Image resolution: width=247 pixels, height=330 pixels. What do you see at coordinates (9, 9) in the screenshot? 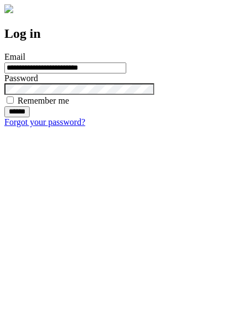
I see `img: logo-4e3dc11c47720685a147b03b5a06dd966a58ff35d612b21f08c02c0306f2b779.png` at bounding box center [9, 9].